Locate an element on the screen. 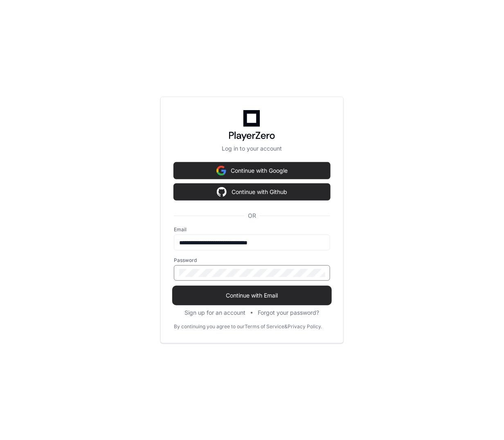  span: OR is located at coordinates (252, 216).